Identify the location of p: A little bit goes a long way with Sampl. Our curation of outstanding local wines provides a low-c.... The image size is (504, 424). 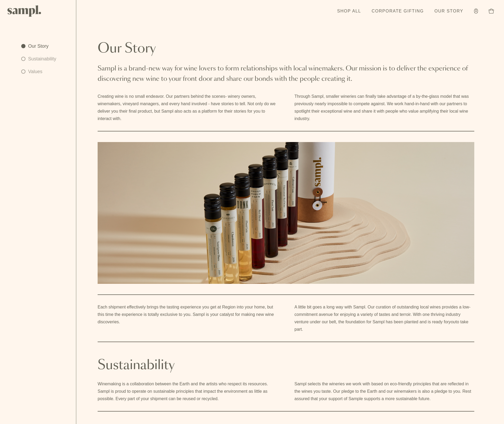
(384, 318).